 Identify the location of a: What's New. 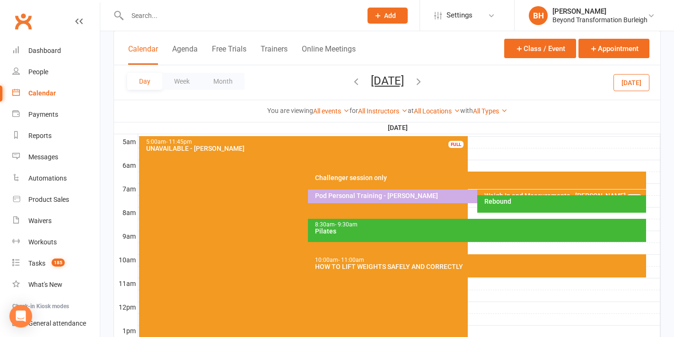
(56, 285).